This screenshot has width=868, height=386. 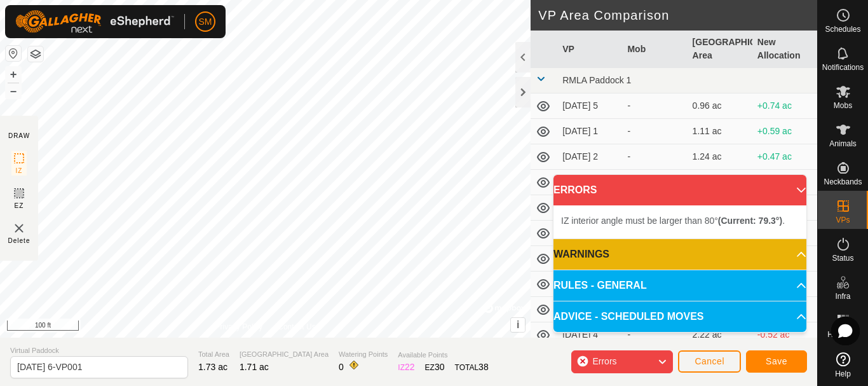 What do you see at coordinates (720, 106) in the screenshot?
I see `td: 0.96 ac` at bounding box center [720, 106].